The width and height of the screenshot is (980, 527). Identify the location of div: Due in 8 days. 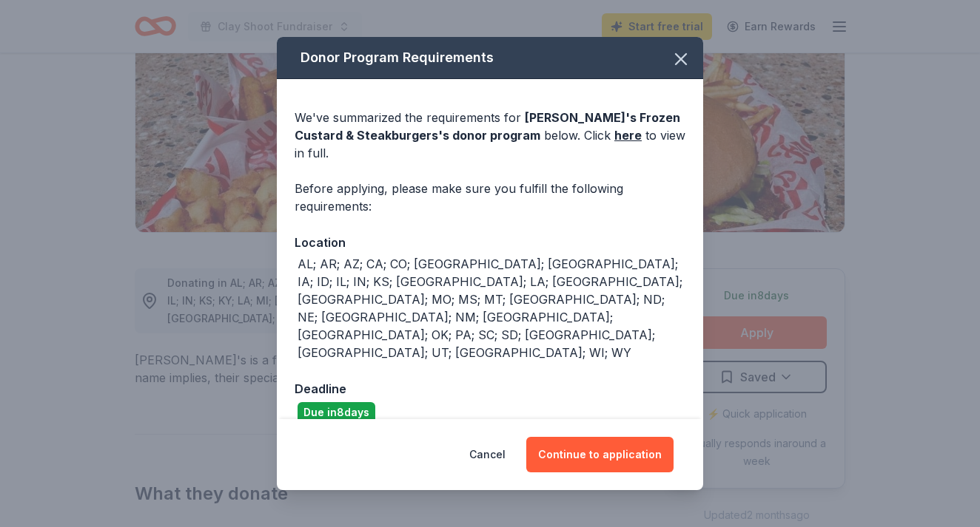
(336, 413).